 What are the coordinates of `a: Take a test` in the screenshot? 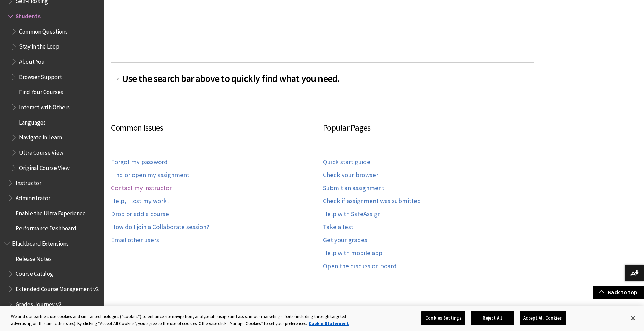 It's located at (338, 227).